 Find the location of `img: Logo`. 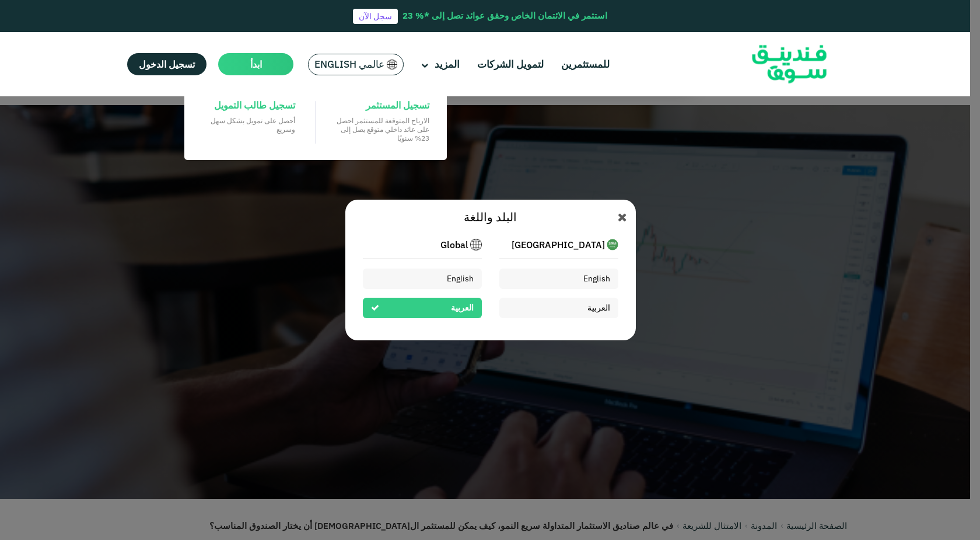

img: Logo is located at coordinates (790, 64).